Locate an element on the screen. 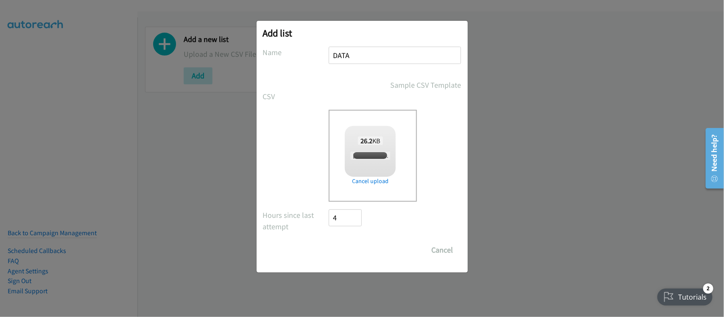 This screenshot has height=317, width=724. span: KB is located at coordinates (370, 141).